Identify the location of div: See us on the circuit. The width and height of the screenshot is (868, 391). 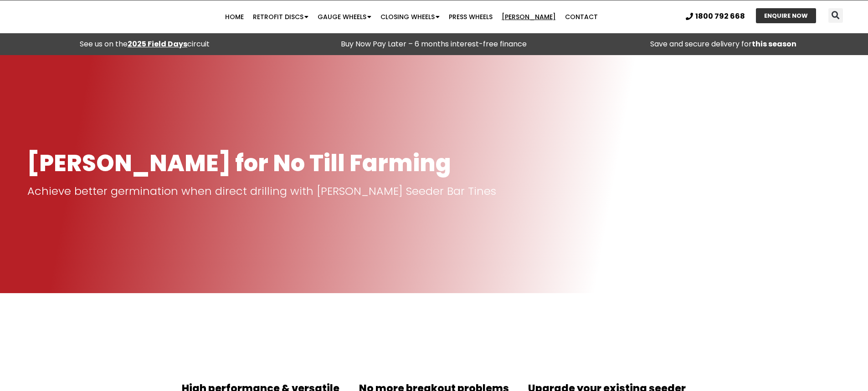
(144, 44).